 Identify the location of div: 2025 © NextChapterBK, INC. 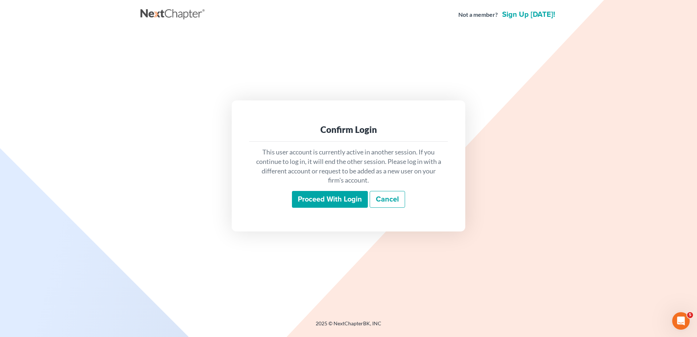
(349, 326).